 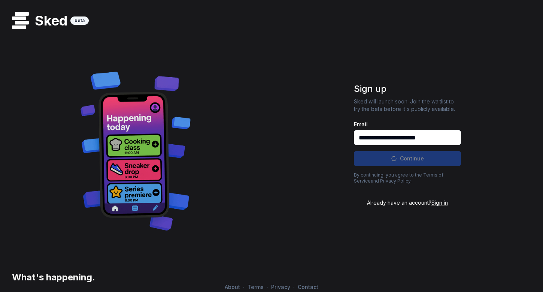 I want to click on label: Email, so click(x=407, y=124).